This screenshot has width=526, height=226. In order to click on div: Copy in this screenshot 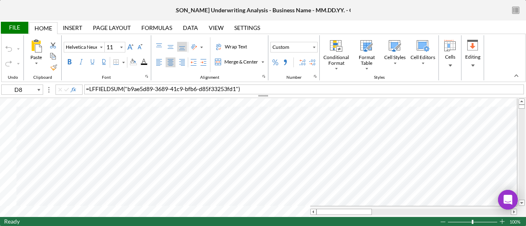, I will do `click(53, 56)`.